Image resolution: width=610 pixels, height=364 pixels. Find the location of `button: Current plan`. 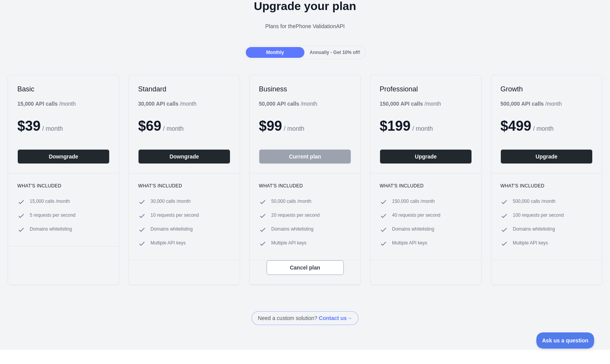

button: Current plan is located at coordinates (305, 156).